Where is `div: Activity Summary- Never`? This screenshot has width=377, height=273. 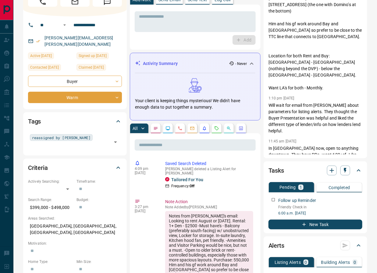 div: Activity Summary- Never is located at coordinates (195, 63).